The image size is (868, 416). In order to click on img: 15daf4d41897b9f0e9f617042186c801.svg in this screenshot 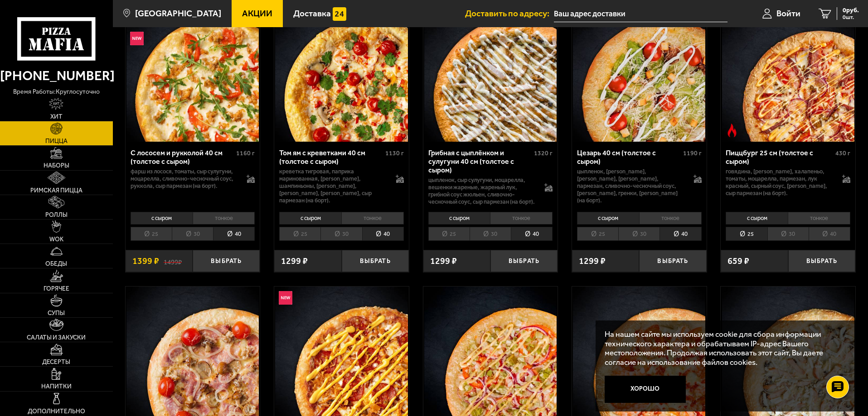, I will do `click(339, 14)`.